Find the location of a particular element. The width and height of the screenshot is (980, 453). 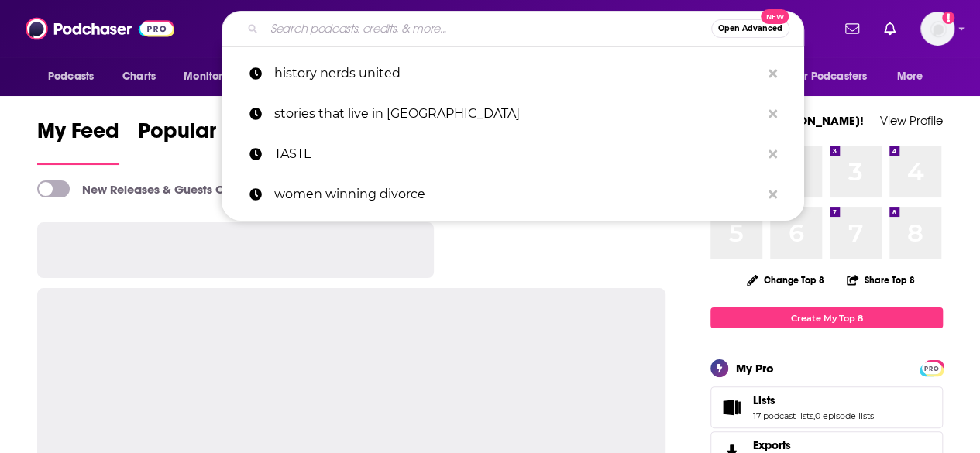

span: Logged in as dbartlett is located at coordinates (938, 28).